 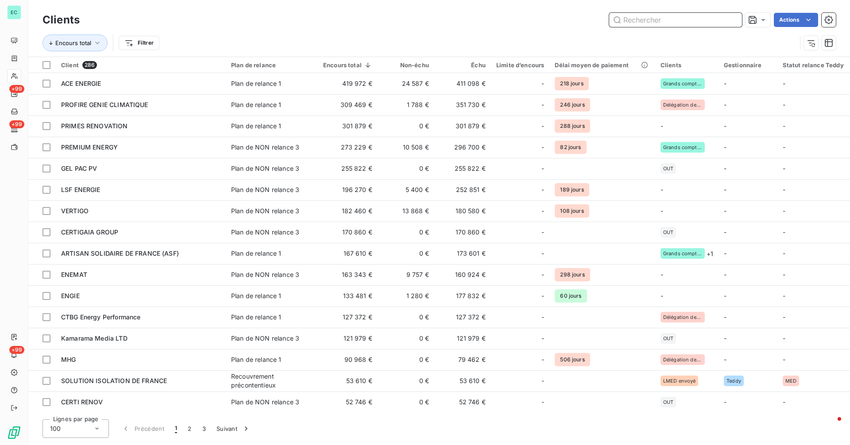 What do you see at coordinates (347, 275) in the screenshot?
I see `td: 163 343 €` at bounding box center [347, 275].